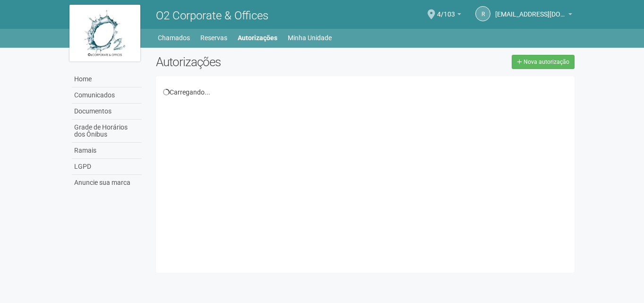  Describe the element at coordinates (310, 38) in the screenshot. I see `a: Minha Unidade` at that location.